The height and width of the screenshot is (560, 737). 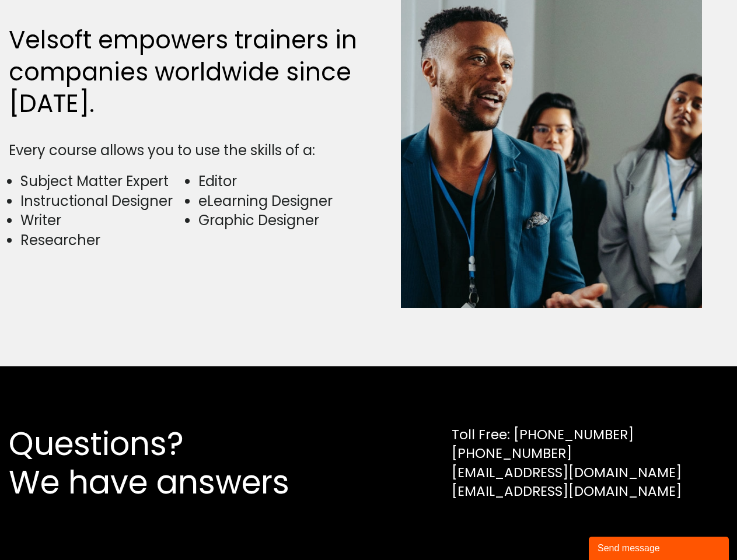 I want to click on li: Editor, so click(x=280, y=181).